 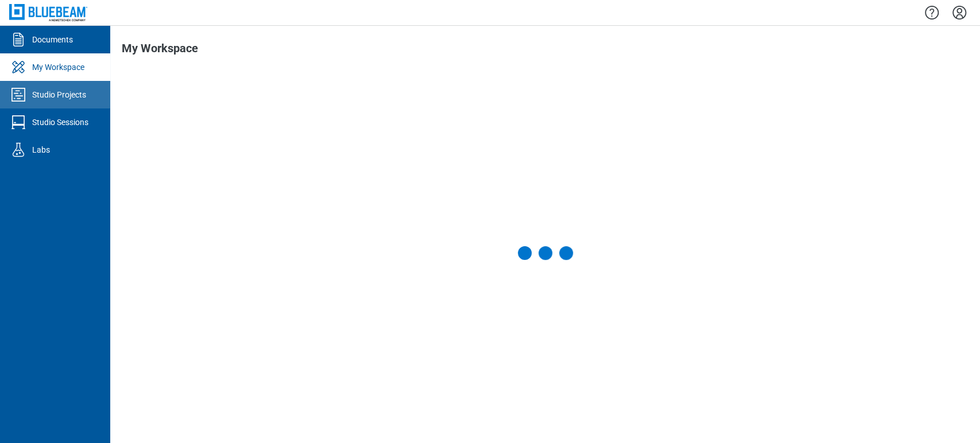 I want to click on div: My Workspace, so click(x=58, y=67).